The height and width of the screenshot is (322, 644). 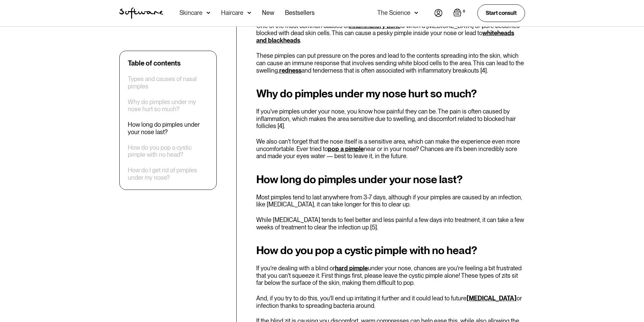 What do you see at coordinates (391, 149) in the screenshot?
I see `p: We also can't forget that the nose itself is a sensitive area, which can make the experience even...` at bounding box center [391, 149].